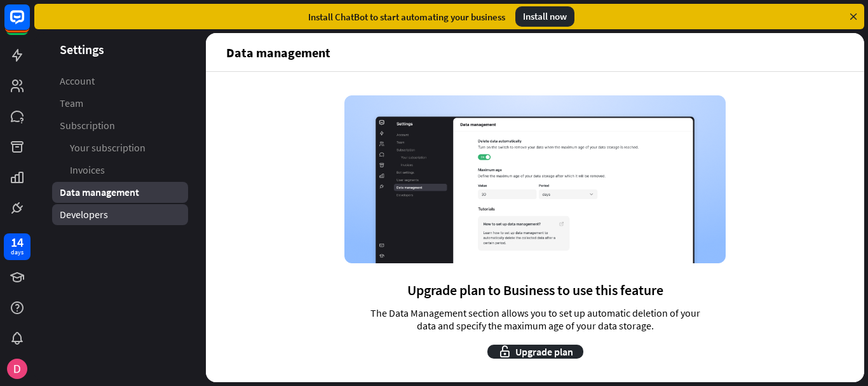 This screenshot has width=868, height=386. What do you see at coordinates (87, 170) in the screenshot?
I see `span: Invoices` at bounding box center [87, 170].